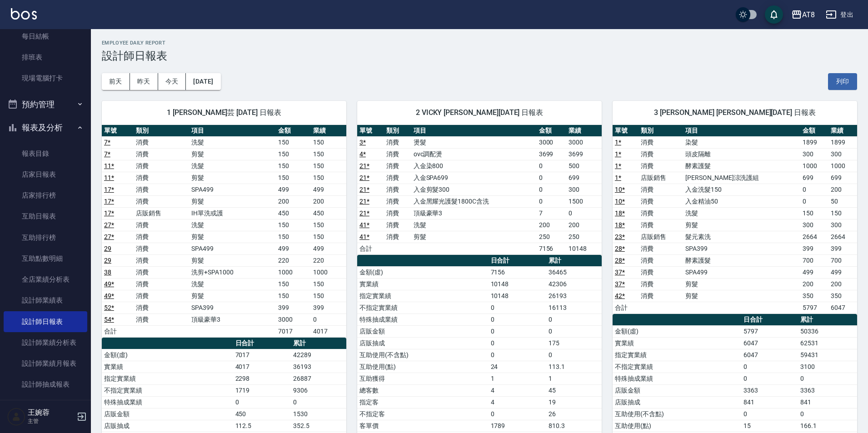 This screenshot has width=868, height=433. Describe the element at coordinates (676, 403) in the screenshot. I see `td: 店販抽成` at that location.